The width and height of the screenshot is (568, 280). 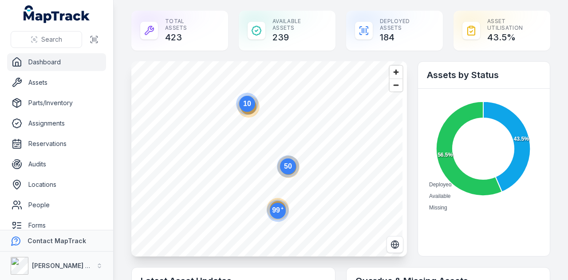 What do you see at coordinates (56, 123) in the screenshot?
I see `a: Assignments` at bounding box center [56, 123].